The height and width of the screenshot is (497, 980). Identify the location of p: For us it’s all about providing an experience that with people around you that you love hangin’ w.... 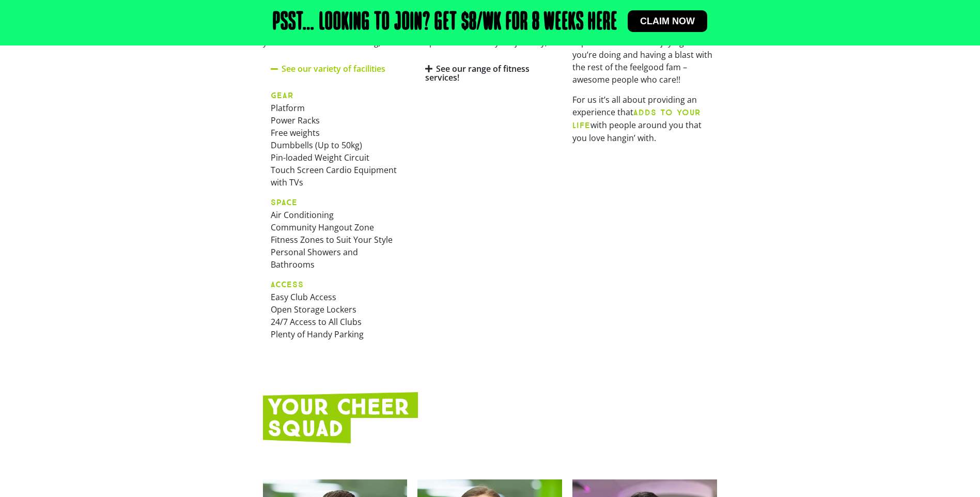
(645, 119).